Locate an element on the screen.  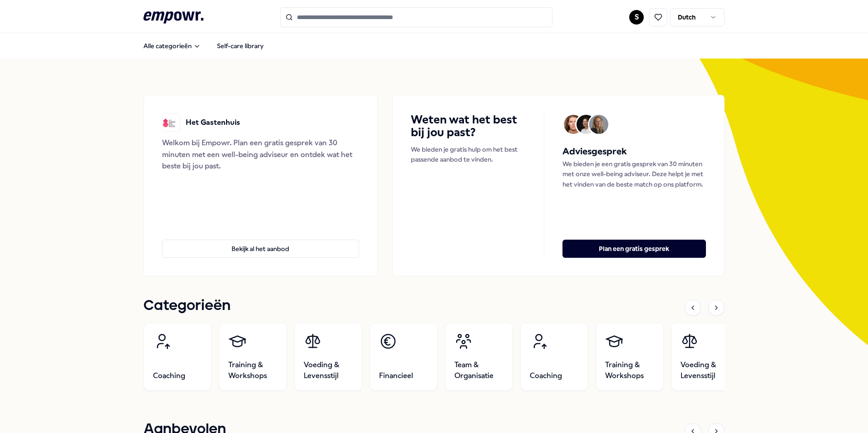
a: Financieel is located at coordinates (403, 357).